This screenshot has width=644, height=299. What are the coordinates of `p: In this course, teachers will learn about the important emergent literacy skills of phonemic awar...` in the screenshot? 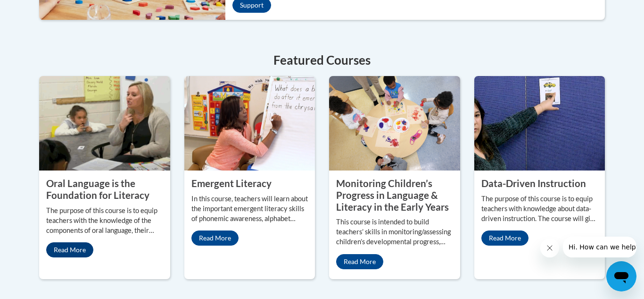 It's located at (250, 209).